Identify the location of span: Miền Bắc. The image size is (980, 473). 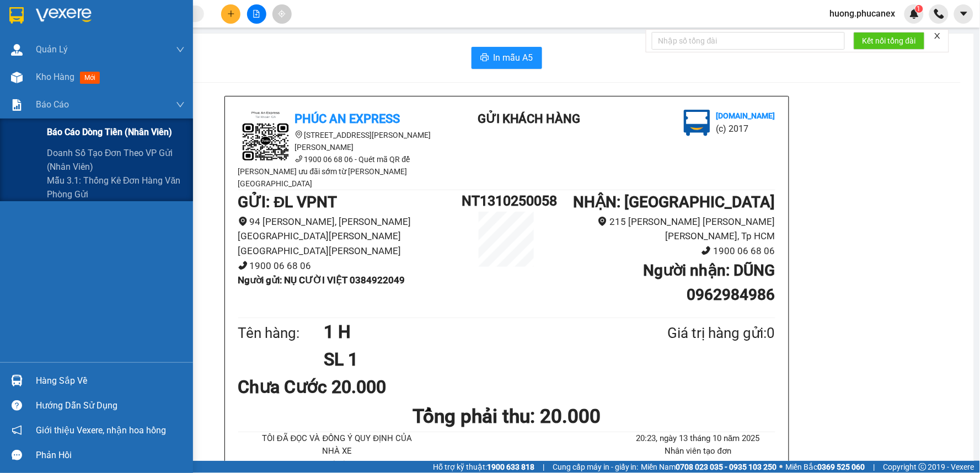
(826, 467).